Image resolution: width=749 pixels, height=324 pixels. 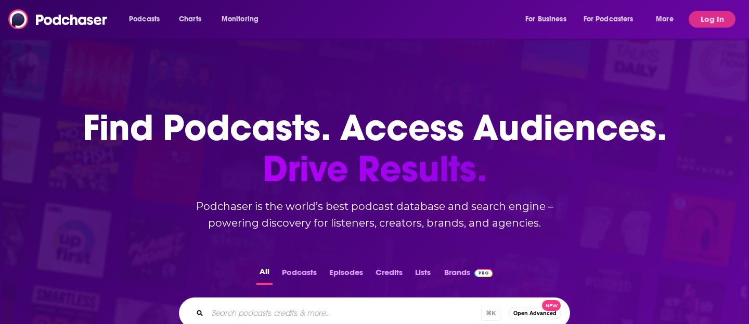 What do you see at coordinates (535, 313) in the screenshot?
I see `span: Open Advanced` at bounding box center [535, 313].